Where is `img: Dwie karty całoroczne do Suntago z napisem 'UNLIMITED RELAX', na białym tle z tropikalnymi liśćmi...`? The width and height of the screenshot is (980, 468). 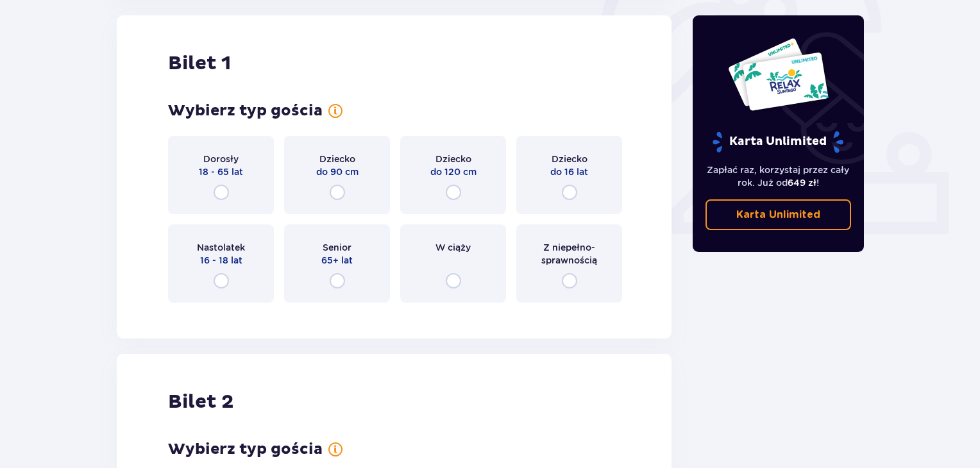
img: Dwie karty całoroczne do Suntago z napisem 'UNLIMITED RELAX', na białym tle z tropikalnymi liśćmi... is located at coordinates (778, 74).